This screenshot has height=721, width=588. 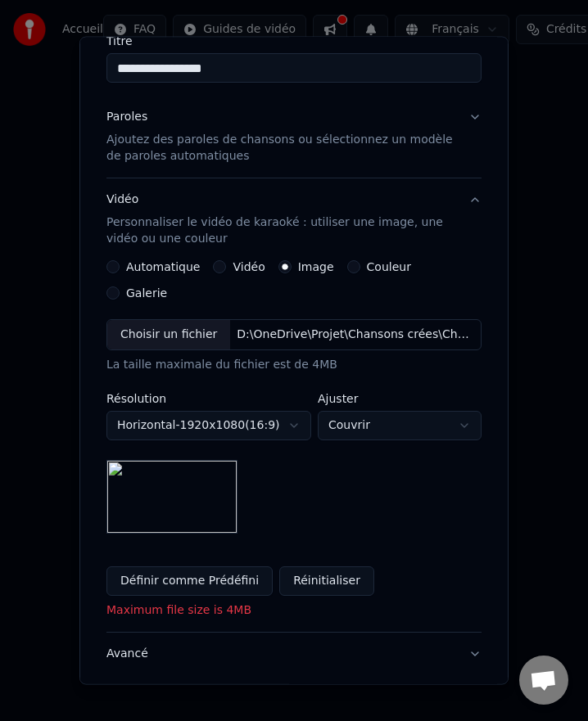 I want to click on label: Automatique, so click(x=163, y=267).